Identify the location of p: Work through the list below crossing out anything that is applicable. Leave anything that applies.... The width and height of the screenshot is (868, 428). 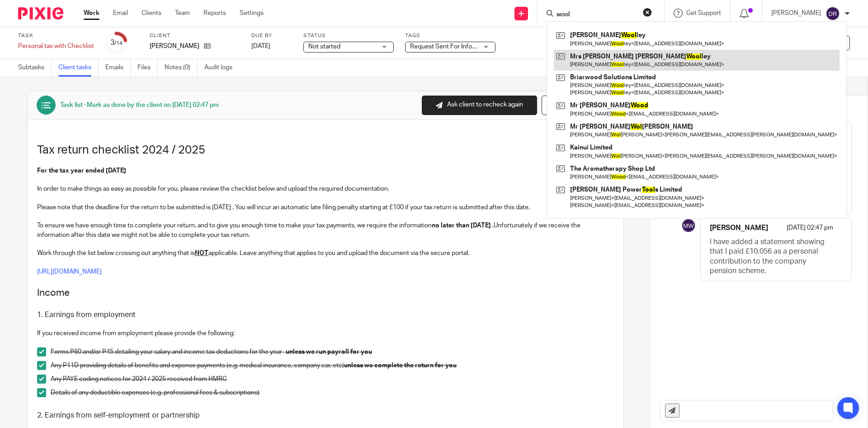
(326, 253).